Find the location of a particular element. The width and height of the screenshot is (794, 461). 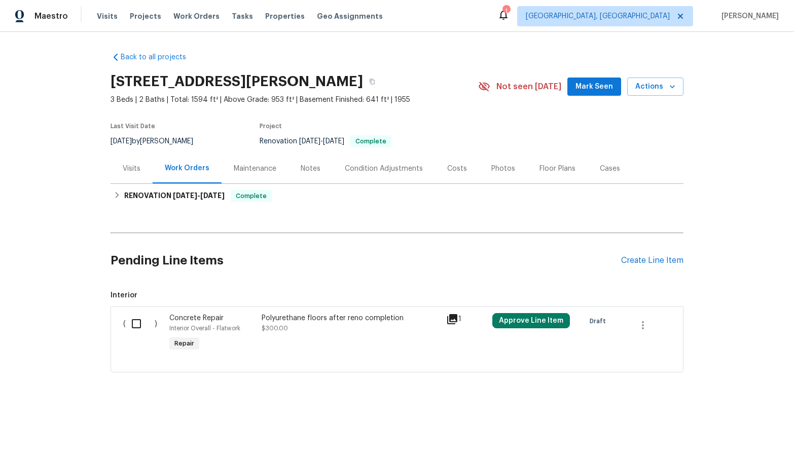

a: Back to all projects is located at coordinates (159, 57).